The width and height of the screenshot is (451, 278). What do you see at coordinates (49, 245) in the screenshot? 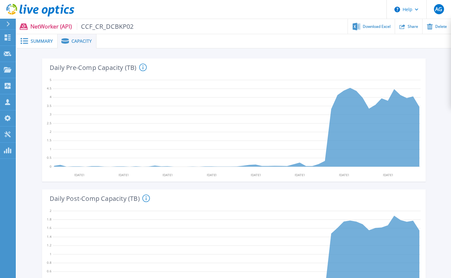
I see `text: 1.2` at bounding box center [49, 245].